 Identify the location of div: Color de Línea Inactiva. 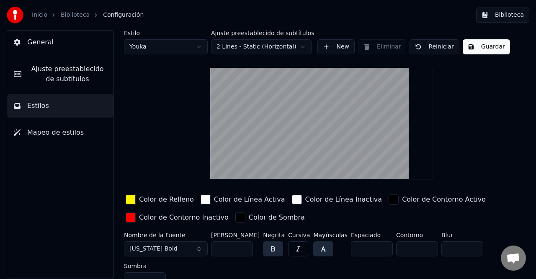
(344, 200).